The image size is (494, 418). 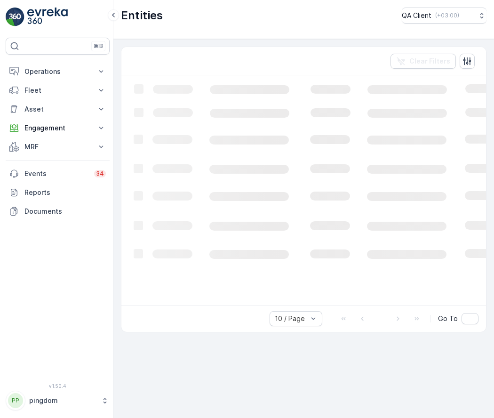 I want to click on button: Engagement, so click(x=57, y=128).